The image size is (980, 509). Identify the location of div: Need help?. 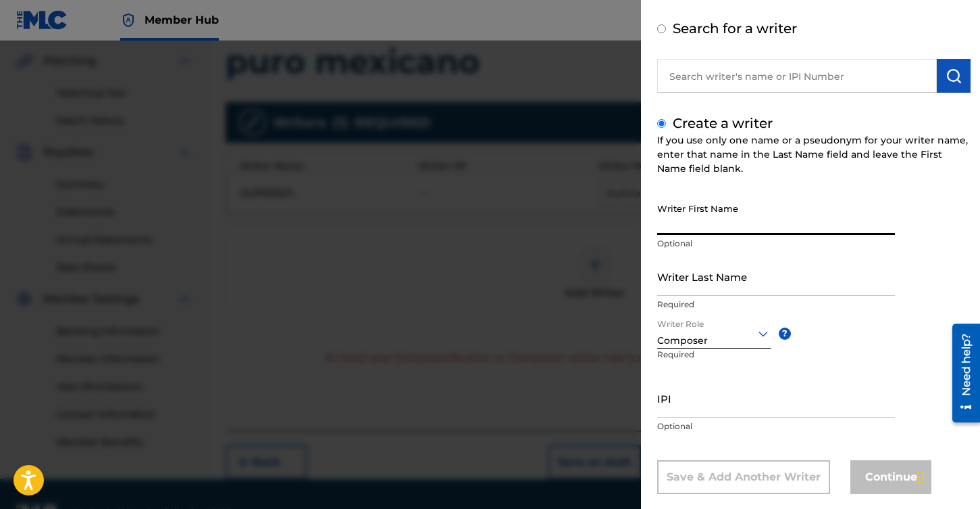
(24, 48).